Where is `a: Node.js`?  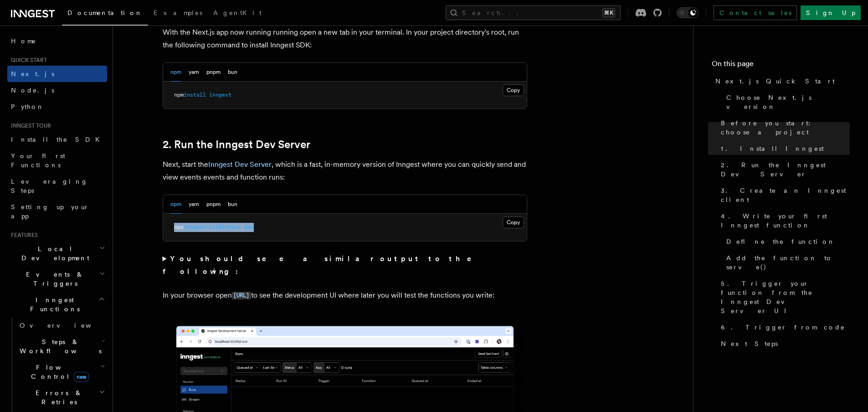 a: Node.js is located at coordinates (57, 90).